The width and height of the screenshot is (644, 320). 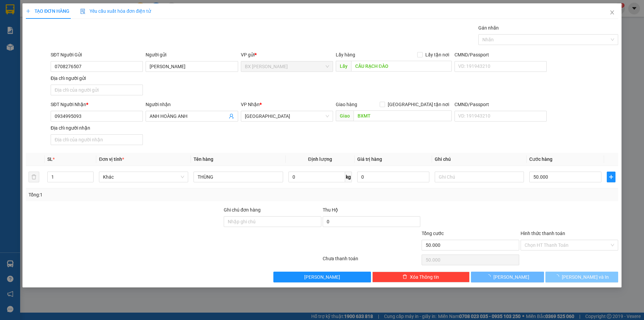 What do you see at coordinates (330, 210) in the screenshot?
I see `span: Thu Hộ` at bounding box center [330, 210].